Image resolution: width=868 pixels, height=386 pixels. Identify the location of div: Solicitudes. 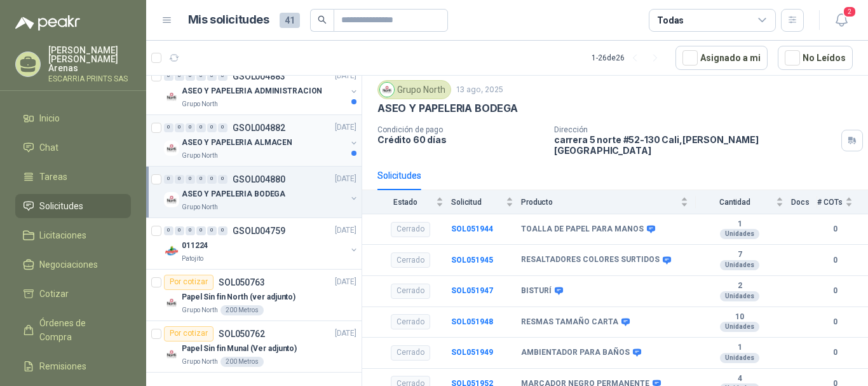
(399, 176).